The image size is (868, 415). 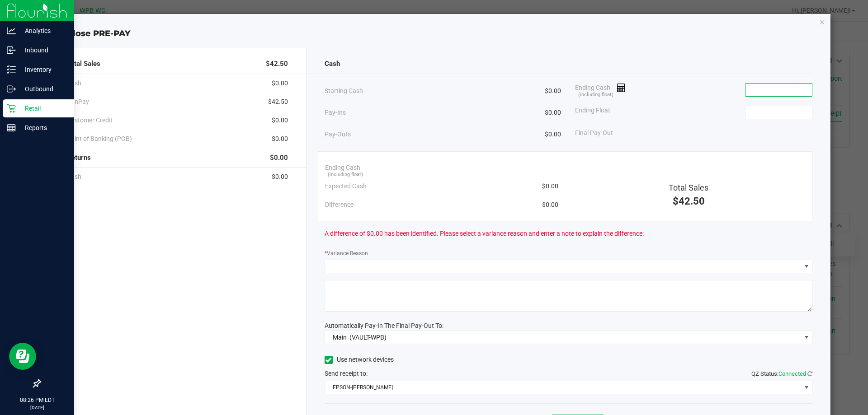 What do you see at coordinates (346, 374) in the screenshot?
I see `span: Send receipt to:` at bounding box center [346, 374].